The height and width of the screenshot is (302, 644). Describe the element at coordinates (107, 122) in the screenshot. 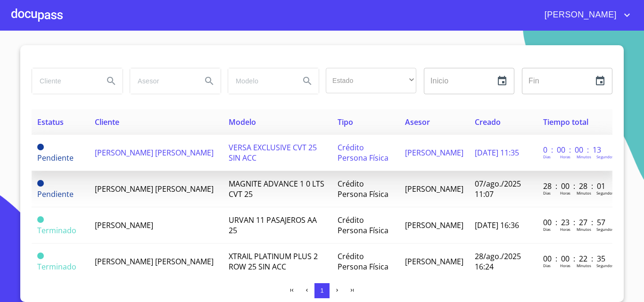

I see `span: Cliente` at that location.